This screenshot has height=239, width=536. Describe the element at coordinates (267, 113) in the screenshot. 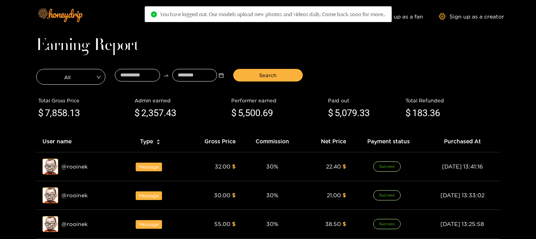

I see `span: .69` at that location.